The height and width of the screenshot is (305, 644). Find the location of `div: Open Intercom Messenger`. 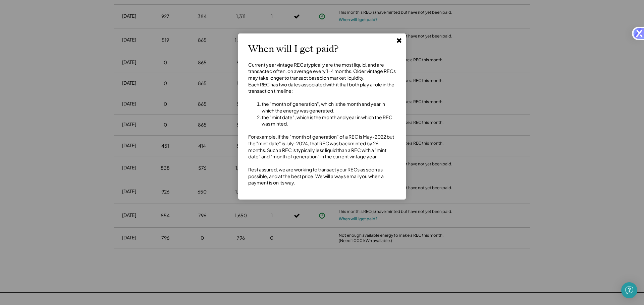

div: Open Intercom Messenger is located at coordinates (629, 290).